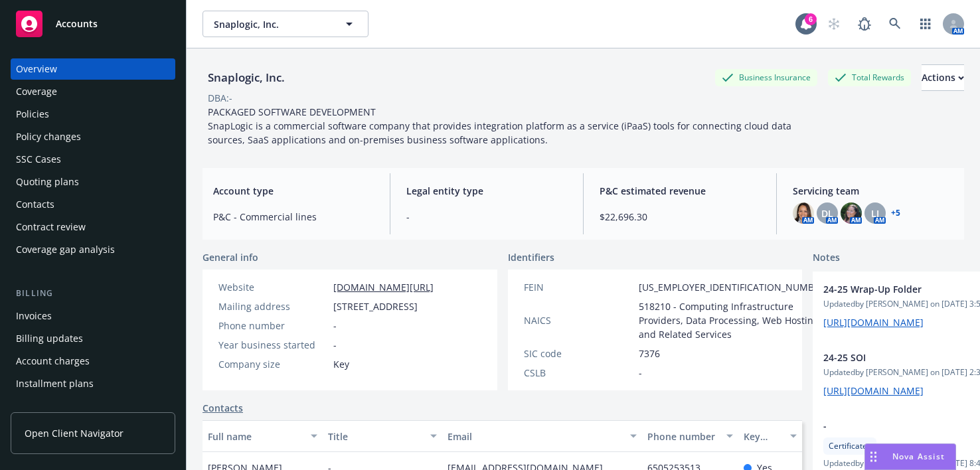 The image size is (980, 470). I want to click on div: Total Rewards, so click(870, 77).